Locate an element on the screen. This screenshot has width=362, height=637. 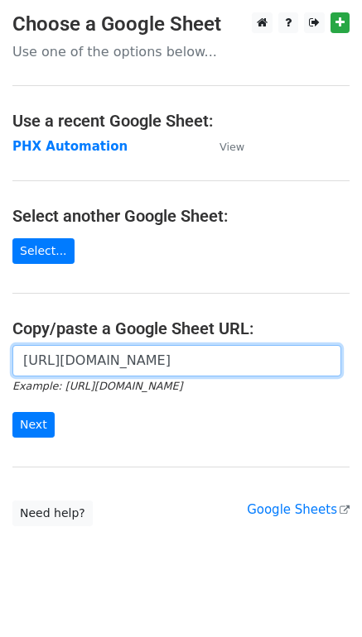
h4: Select another Google Sheet: is located at coordinates (180, 216).